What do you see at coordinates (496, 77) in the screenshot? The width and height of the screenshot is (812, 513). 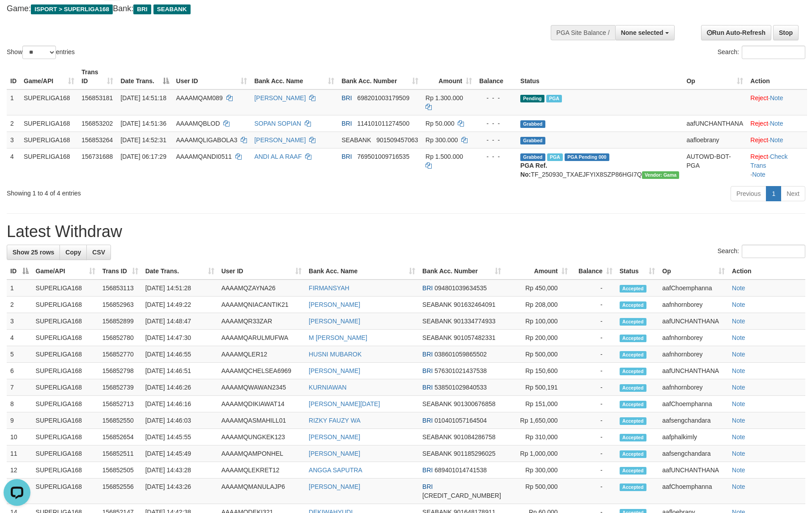 I see `th: Balance` at bounding box center [496, 77].